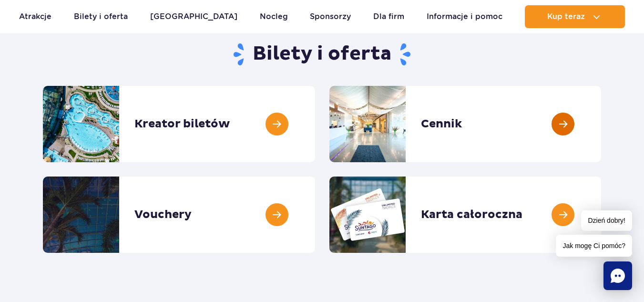 This screenshot has height=302, width=644. I want to click on button: Kup teraz, so click(575, 17).